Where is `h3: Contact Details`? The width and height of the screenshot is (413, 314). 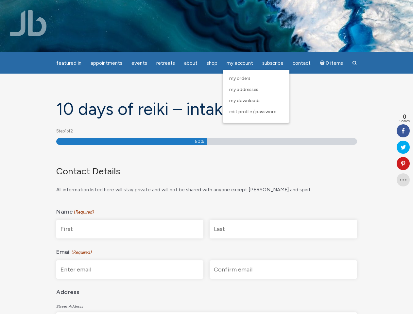 h3: Contact Details is located at coordinates (204, 171).